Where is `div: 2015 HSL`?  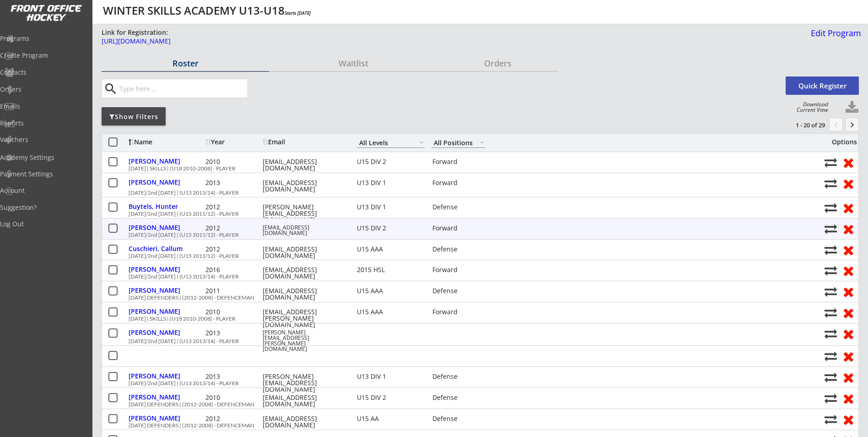
div: 2015 HSL is located at coordinates (390, 269).